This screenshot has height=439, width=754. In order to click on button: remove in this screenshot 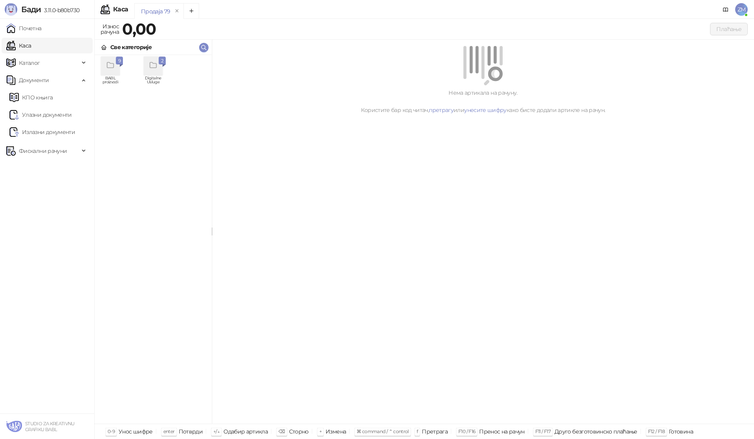, I will do `click(177, 11)`.